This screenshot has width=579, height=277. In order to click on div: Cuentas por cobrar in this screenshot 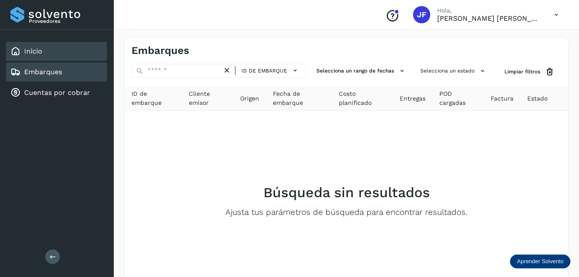, I will do `click(57, 93)`.